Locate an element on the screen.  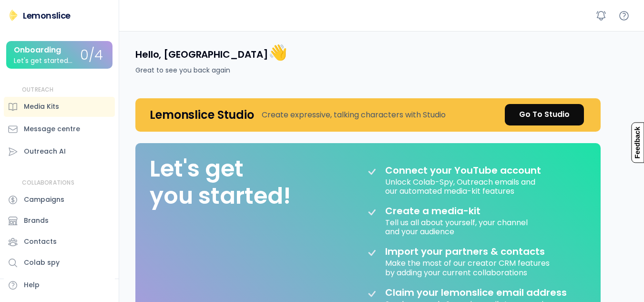
div: Connect your YouTube account is located at coordinates (463, 171).